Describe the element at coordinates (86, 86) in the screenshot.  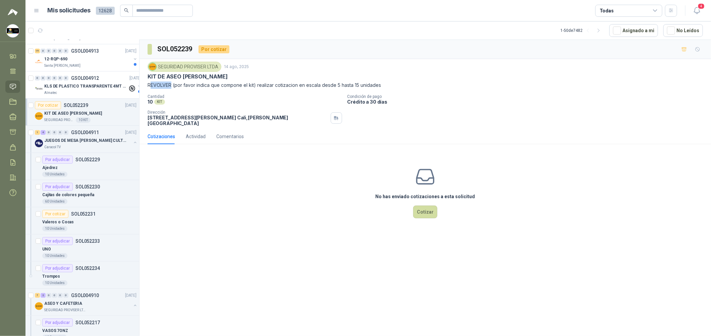
I see `p: KLS DE PLASTICO TRANSPARENTE 4MT CAL 4 Y CINTA TRA` at that location.